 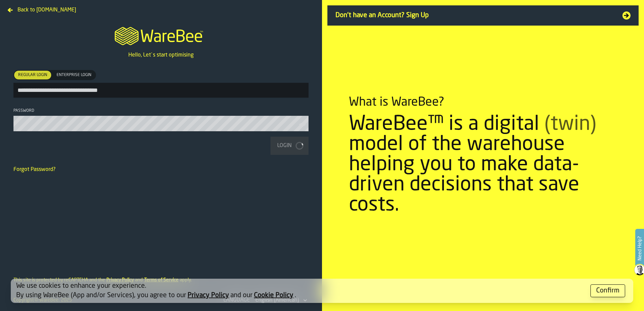 What do you see at coordinates (608, 291) in the screenshot?
I see `div: Confirm` at bounding box center [608, 291].